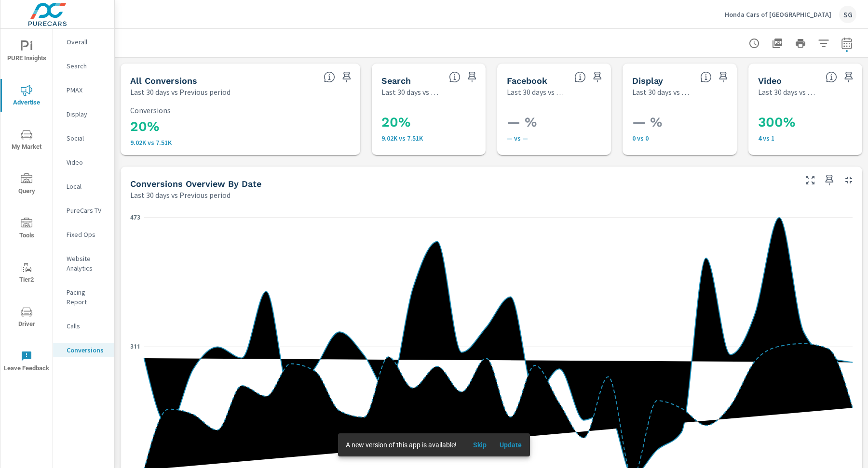 The height and width of the screenshot is (468, 868). Describe the element at coordinates (401, 445) in the screenshot. I see `span: A new version of this app is available!` at that location.